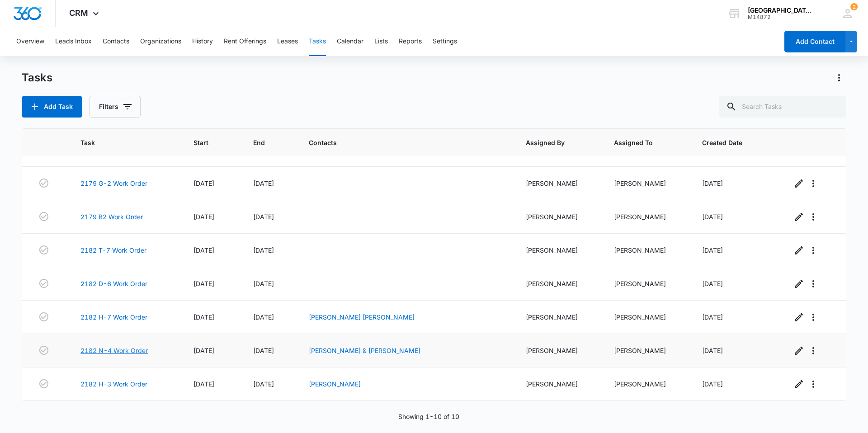 The width and height of the screenshot is (868, 433). What do you see at coordinates (839, 77) in the screenshot?
I see `button: Actions` at bounding box center [839, 77].